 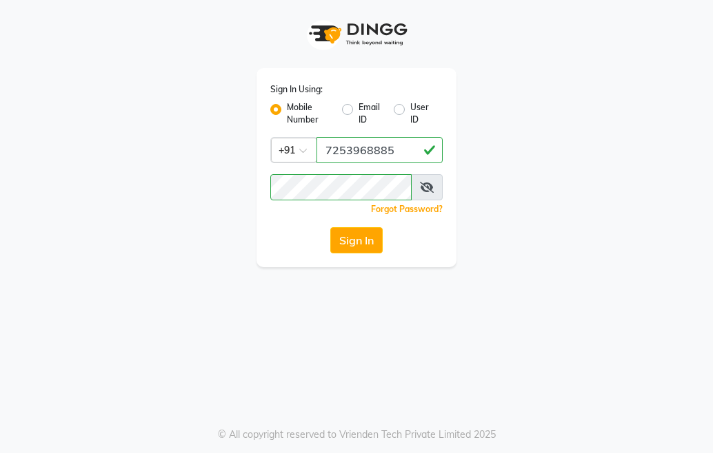 I want to click on button: Sign In, so click(x=356, y=240).